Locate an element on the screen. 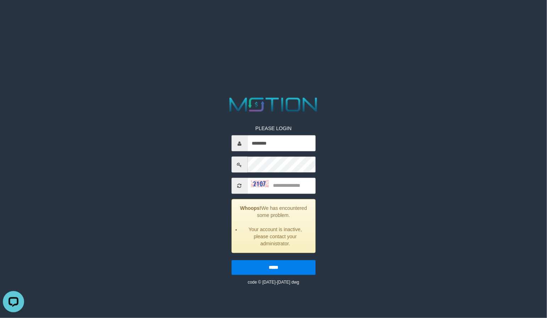 This screenshot has height=318, width=547. strong: Whoops! is located at coordinates (251, 208).